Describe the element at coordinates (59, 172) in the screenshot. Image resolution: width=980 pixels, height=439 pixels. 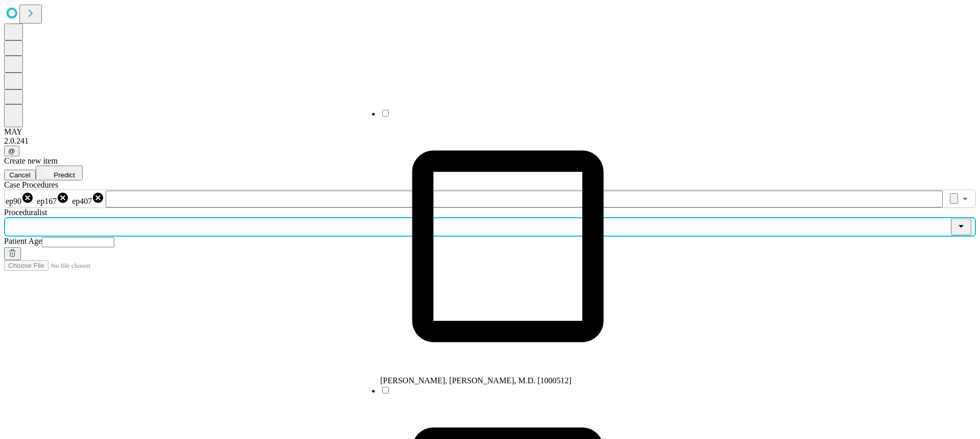
I see `button: Predict` at that location.